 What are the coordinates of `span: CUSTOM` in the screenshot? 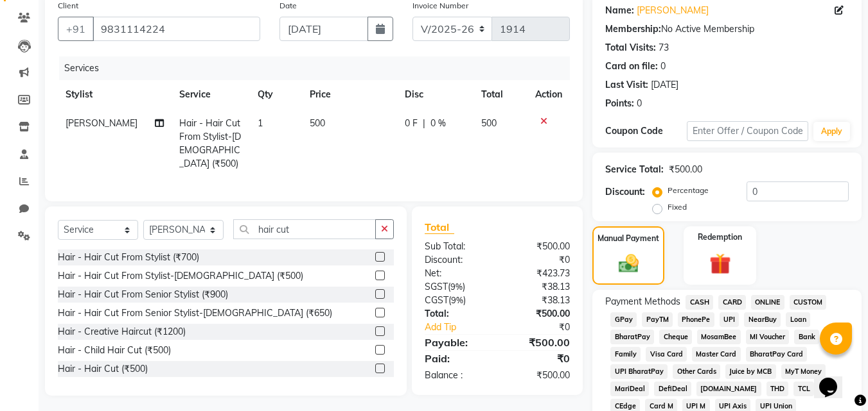 It's located at (808, 302).